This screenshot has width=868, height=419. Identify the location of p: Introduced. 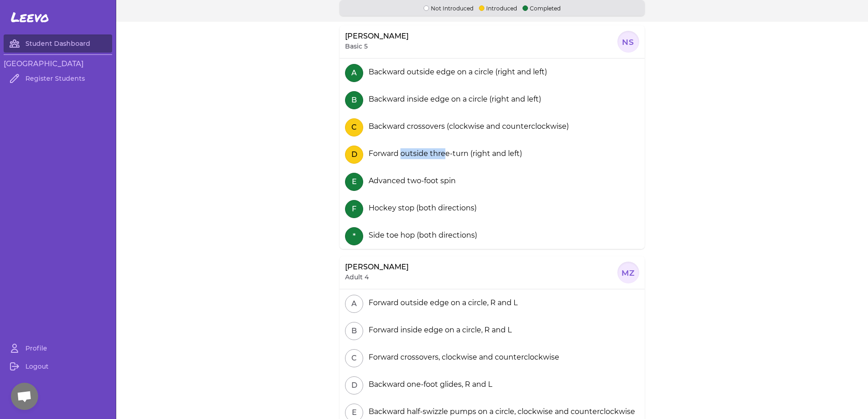
(498, 8).